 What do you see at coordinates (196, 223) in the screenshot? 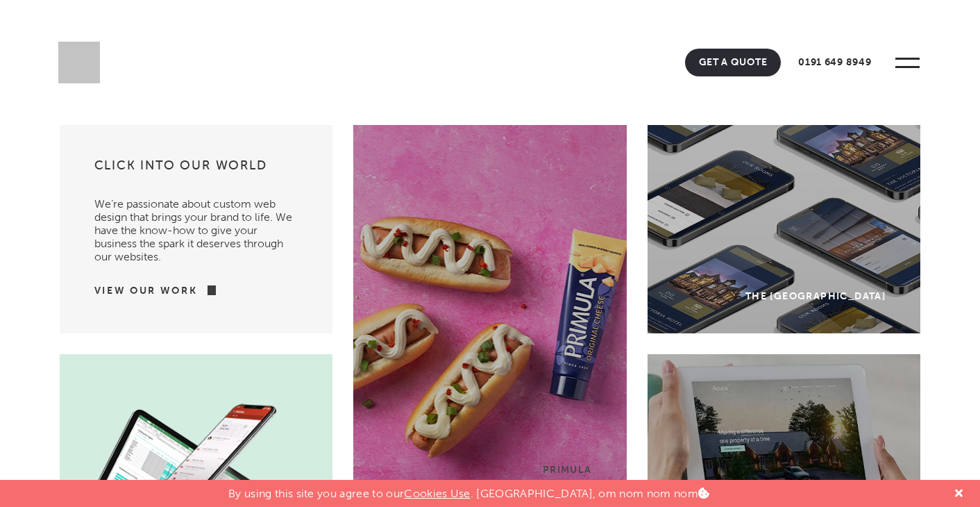
I see `p: We’re passionate about custom web design that brings your brand to life. We have the know-how to ...` at bounding box center [196, 223].